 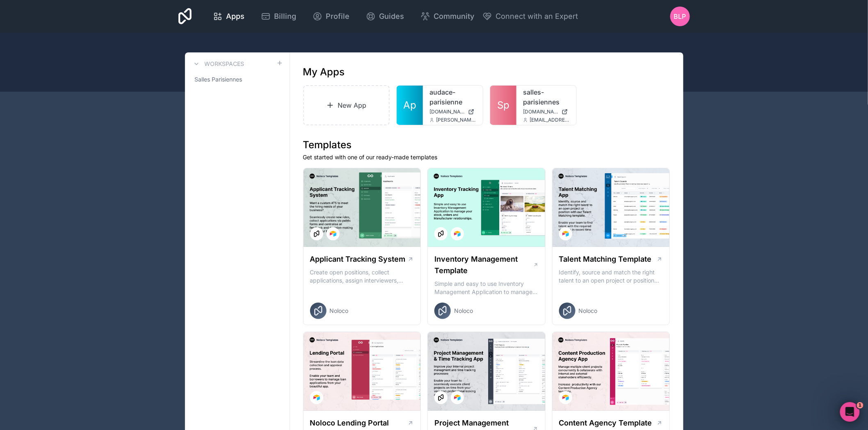 What do you see at coordinates (453, 97) in the screenshot?
I see `a: audace-parisienne` at bounding box center [453, 97].